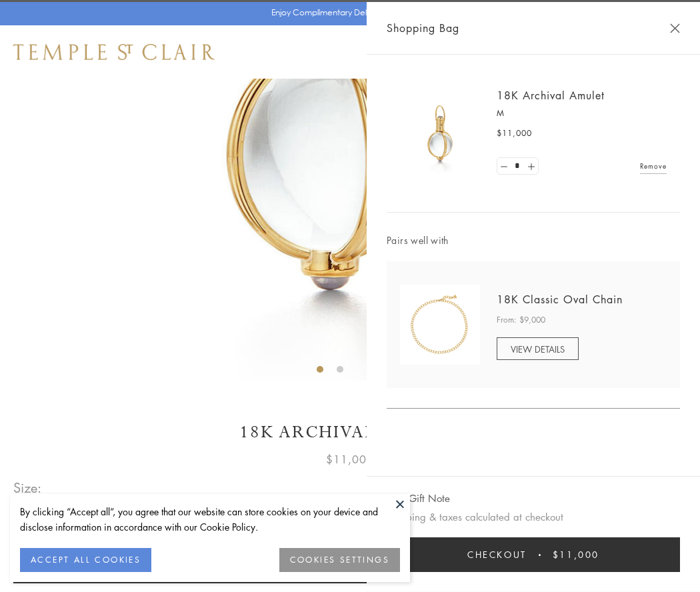  What do you see at coordinates (114, 52) in the screenshot?
I see `img: Temple St. Clair` at bounding box center [114, 52].